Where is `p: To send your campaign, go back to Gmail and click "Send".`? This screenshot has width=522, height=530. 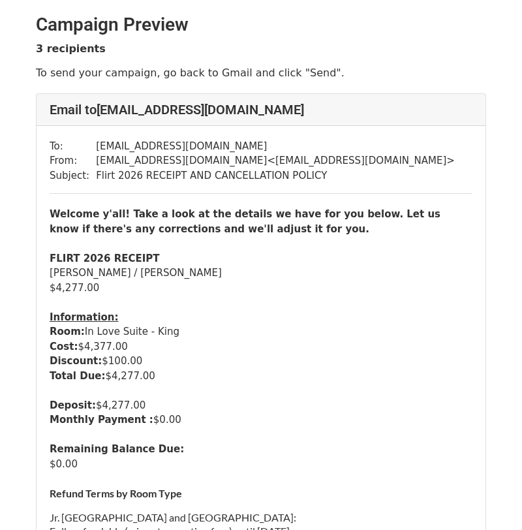 p: To send your campaign, go back to Gmail and click "Send". is located at coordinates (261, 72).